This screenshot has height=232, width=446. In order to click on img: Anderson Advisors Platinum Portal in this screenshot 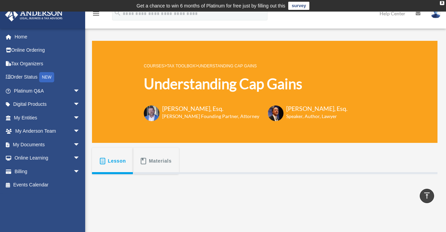, I will do `click(34, 15)`.